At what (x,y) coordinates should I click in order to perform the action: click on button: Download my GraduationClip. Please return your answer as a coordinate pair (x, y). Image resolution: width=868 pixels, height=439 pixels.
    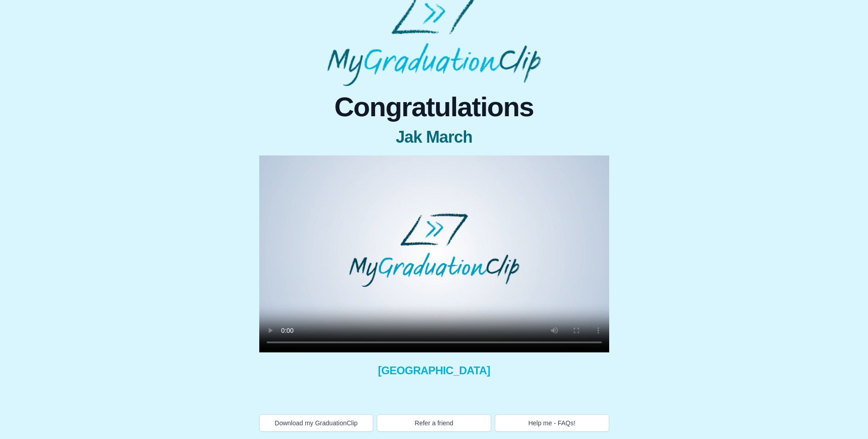
    Looking at the image, I should click on (316, 423).